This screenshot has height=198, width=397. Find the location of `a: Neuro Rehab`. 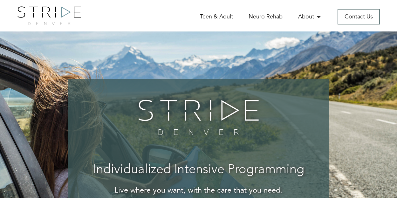

a: Neuro Rehab is located at coordinates (266, 17).